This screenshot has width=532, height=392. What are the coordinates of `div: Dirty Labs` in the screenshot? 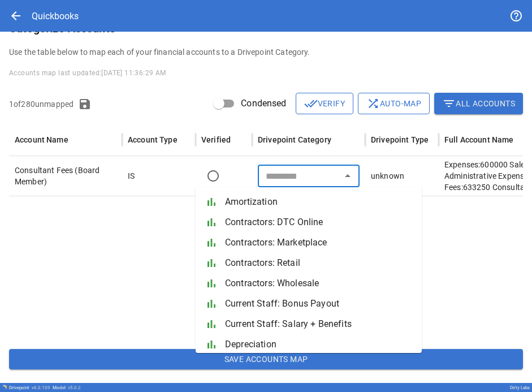 It's located at (520, 387).